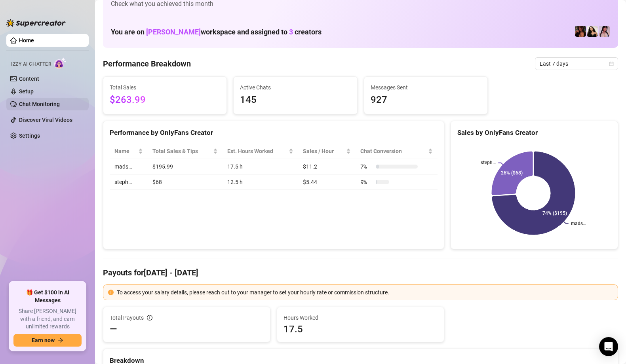  I want to click on span: calendar, so click(612, 64).